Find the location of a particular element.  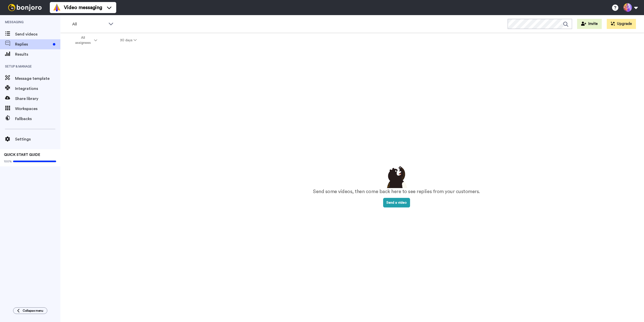

span: Replies is located at coordinates (33, 44).